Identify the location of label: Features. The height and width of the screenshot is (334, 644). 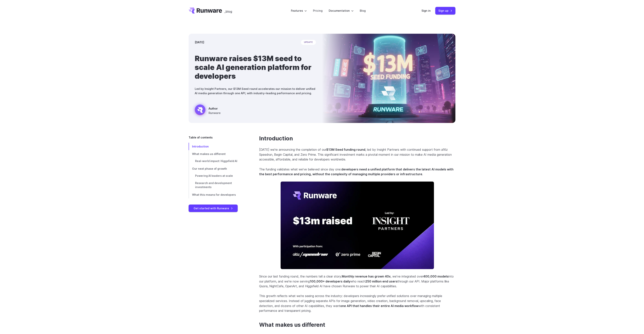
(299, 10).